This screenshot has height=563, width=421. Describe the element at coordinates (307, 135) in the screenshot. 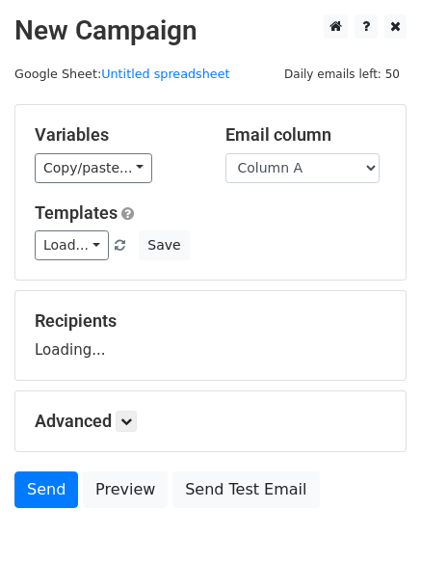

I see `h5: Email column` at that location.